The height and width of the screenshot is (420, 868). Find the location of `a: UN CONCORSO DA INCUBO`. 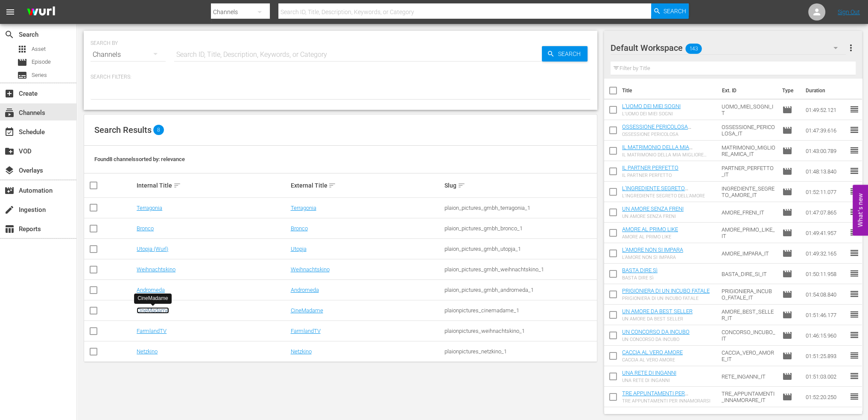

a: UN CONCORSO DA INCUBO is located at coordinates (655, 331).